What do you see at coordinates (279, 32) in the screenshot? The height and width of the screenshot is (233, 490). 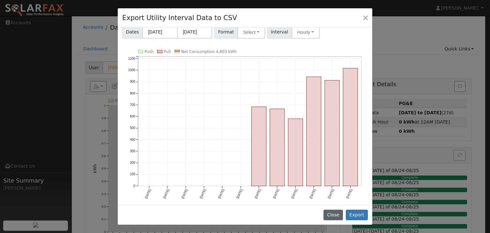 I see `span: Interval` at bounding box center [279, 32].